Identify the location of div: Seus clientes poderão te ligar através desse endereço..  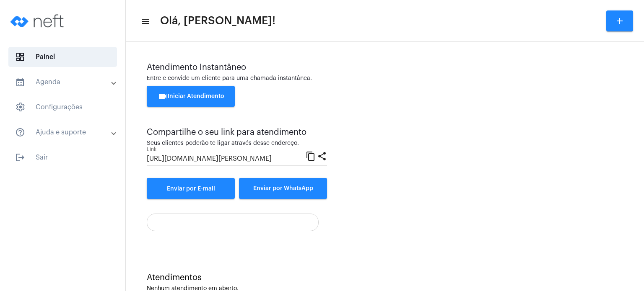
(237, 143).